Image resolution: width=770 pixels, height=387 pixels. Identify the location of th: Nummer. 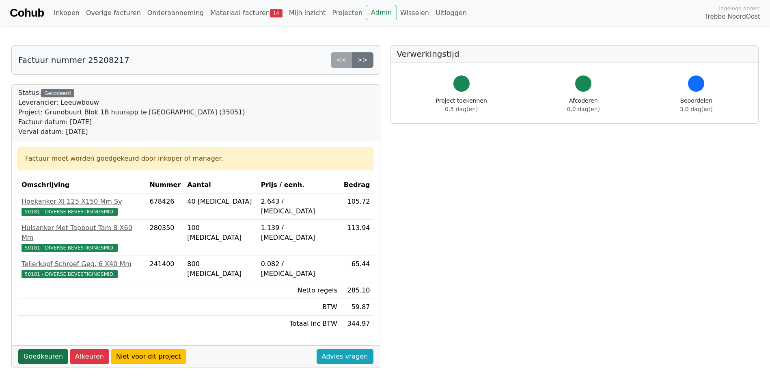
(165, 185).